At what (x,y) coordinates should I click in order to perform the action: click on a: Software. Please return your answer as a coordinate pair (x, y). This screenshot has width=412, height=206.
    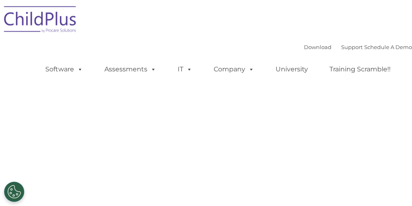
    Looking at the image, I should click on (64, 69).